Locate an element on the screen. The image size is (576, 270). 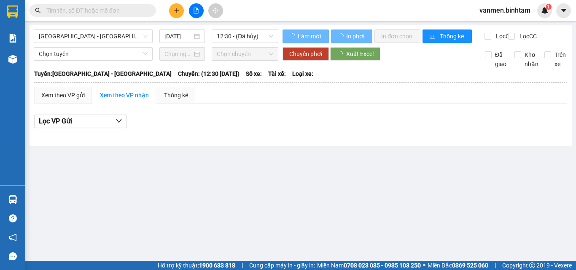
span: Lọc CC is located at coordinates (527, 36).